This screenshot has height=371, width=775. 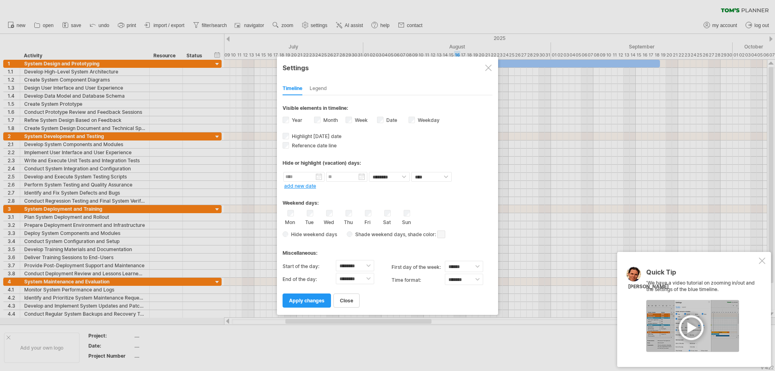 What do you see at coordinates (312, 234) in the screenshot?
I see `span: Hide weekend days` at bounding box center [312, 234].